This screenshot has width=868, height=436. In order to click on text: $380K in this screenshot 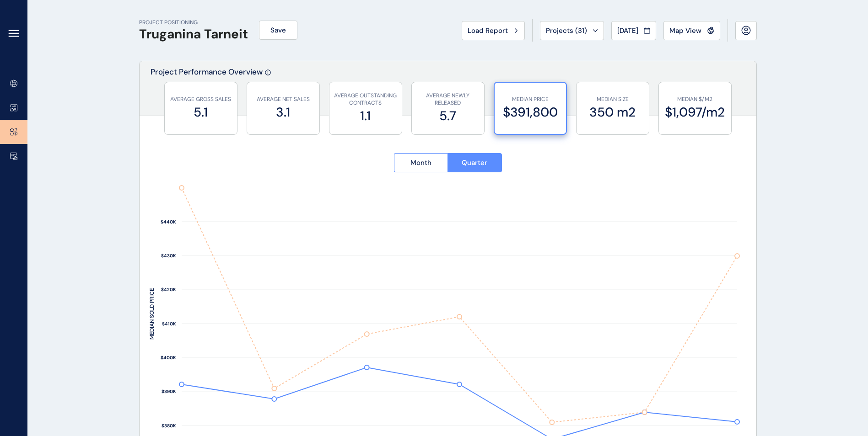, I will do `click(169, 426)`.